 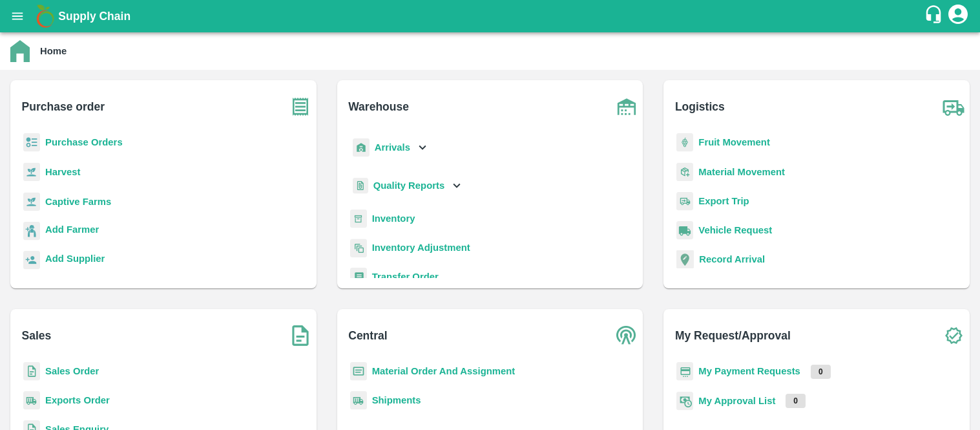 What do you see at coordinates (749, 371) in the screenshot?
I see `a: My Payment Requests` at bounding box center [749, 371].